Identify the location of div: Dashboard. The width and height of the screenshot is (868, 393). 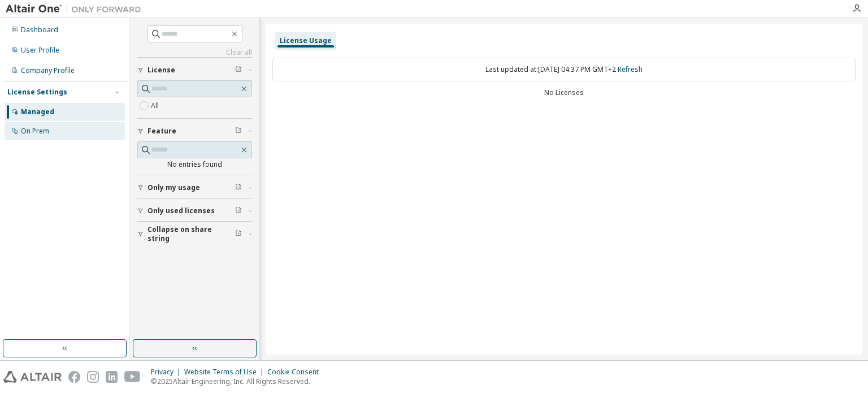
(40, 30).